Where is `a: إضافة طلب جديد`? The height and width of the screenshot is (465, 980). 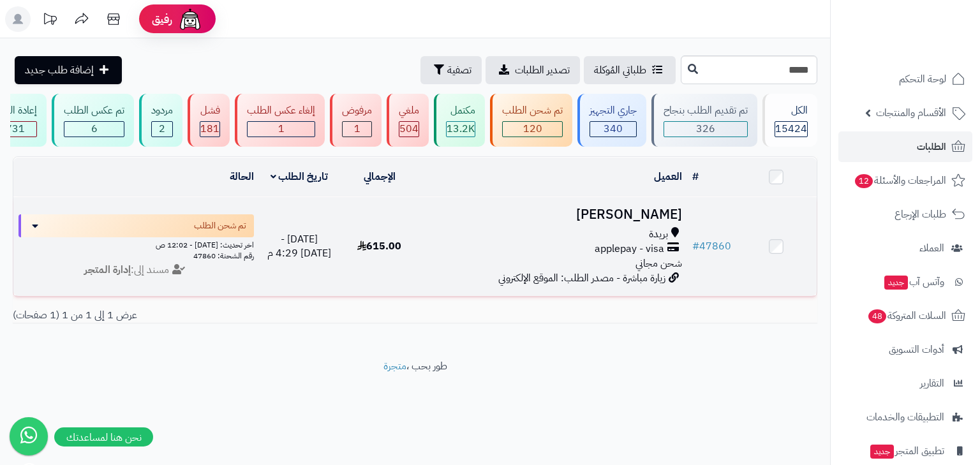
a: إضافة طلب جديد is located at coordinates (68, 70).